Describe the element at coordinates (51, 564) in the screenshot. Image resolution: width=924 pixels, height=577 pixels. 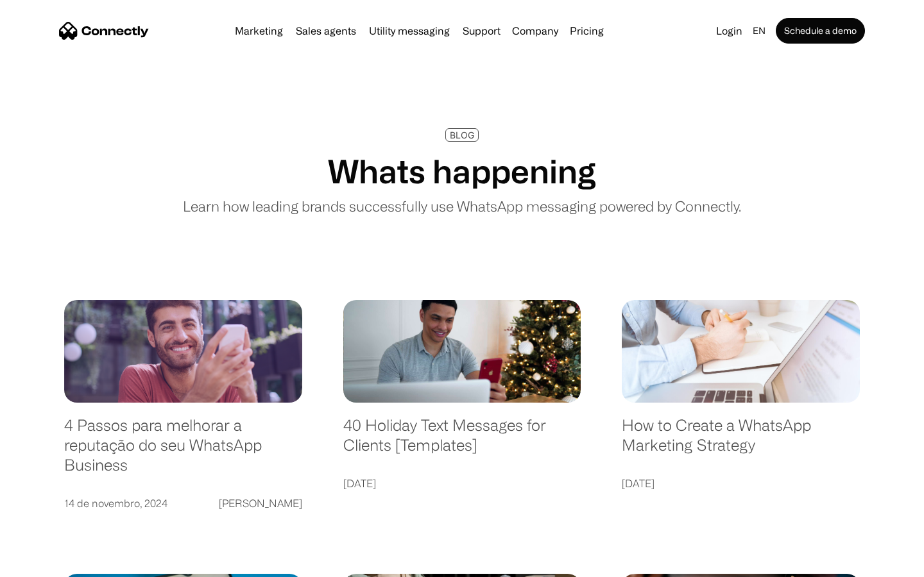
I see `ul: Language list` at that location.